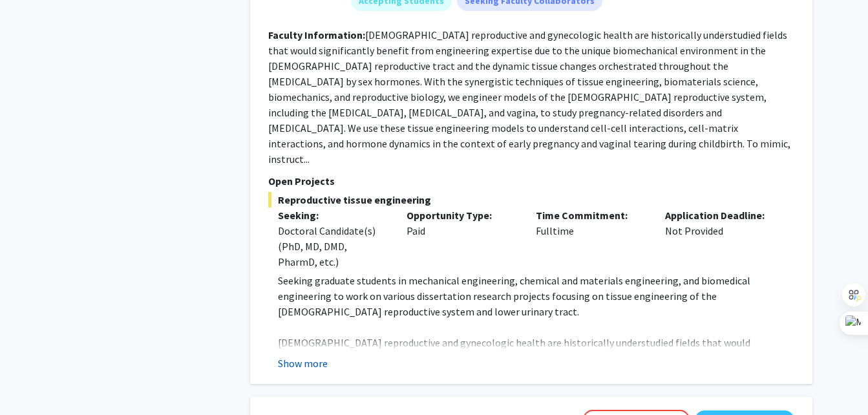 The image size is (868, 415). Describe the element at coordinates (591, 215) in the screenshot. I see `p: Time Commitment:` at that location.